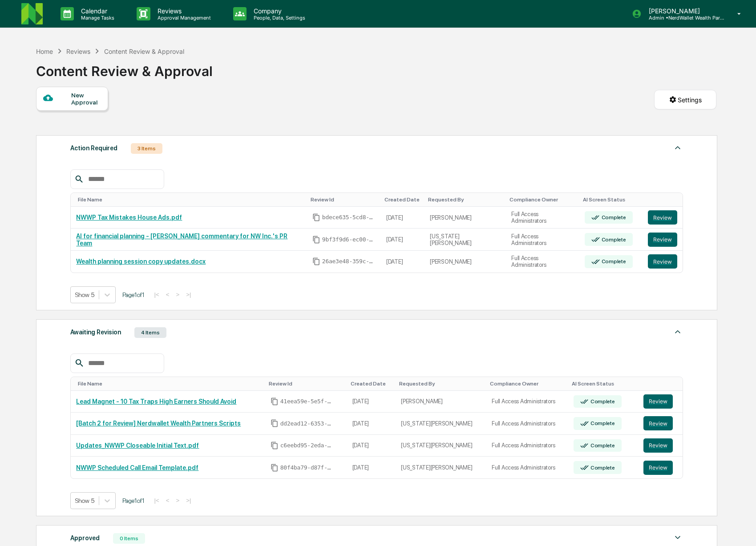  Describe the element at coordinates (307, 445) in the screenshot. I see `span: c6eebd95-2eda-47bf-a497-3eb1b7318b58` at that location.